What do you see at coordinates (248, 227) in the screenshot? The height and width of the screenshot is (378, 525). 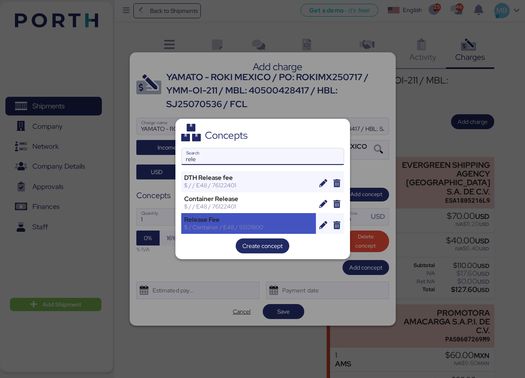 I see `div: $ / Container / E48 / 55121800` at bounding box center [248, 227].